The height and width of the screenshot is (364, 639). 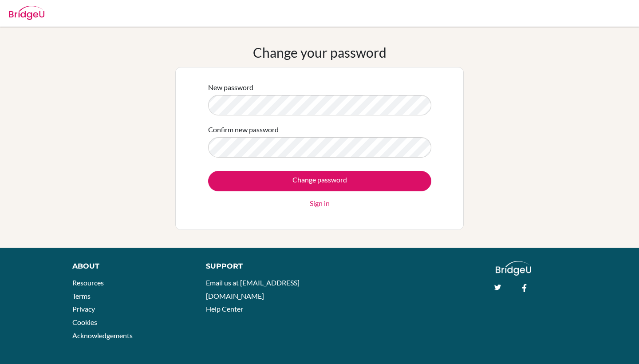 What do you see at coordinates (231, 88) in the screenshot?
I see `label: New password` at bounding box center [231, 88].